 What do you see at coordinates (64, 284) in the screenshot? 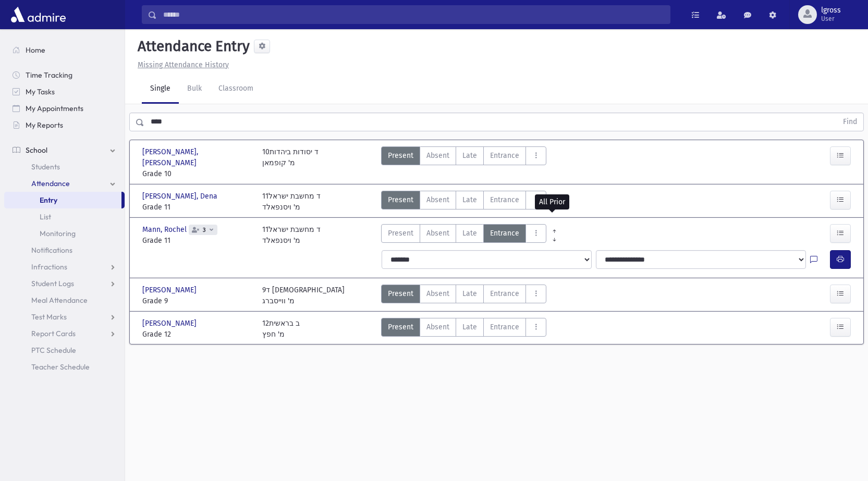
I see `a: Student Logs` at bounding box center [64, 284].